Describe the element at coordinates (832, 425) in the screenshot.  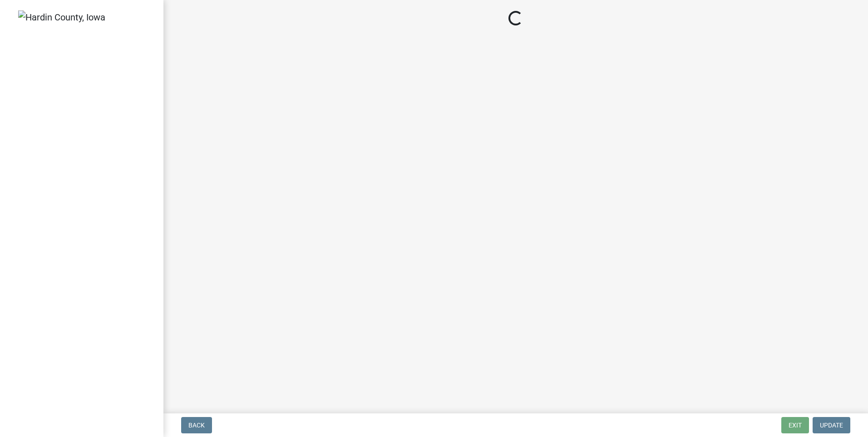
I see `span: Update` at that location.